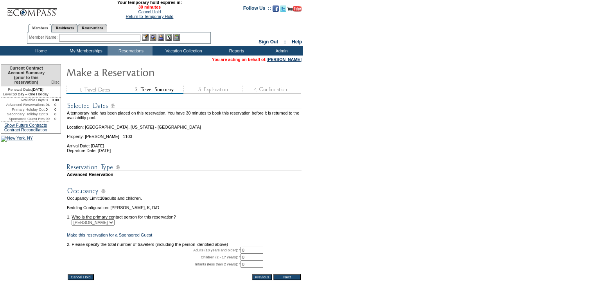 The image size is (596, 285). I want to click on img: subTtlResType.gif, so click(184, 167).